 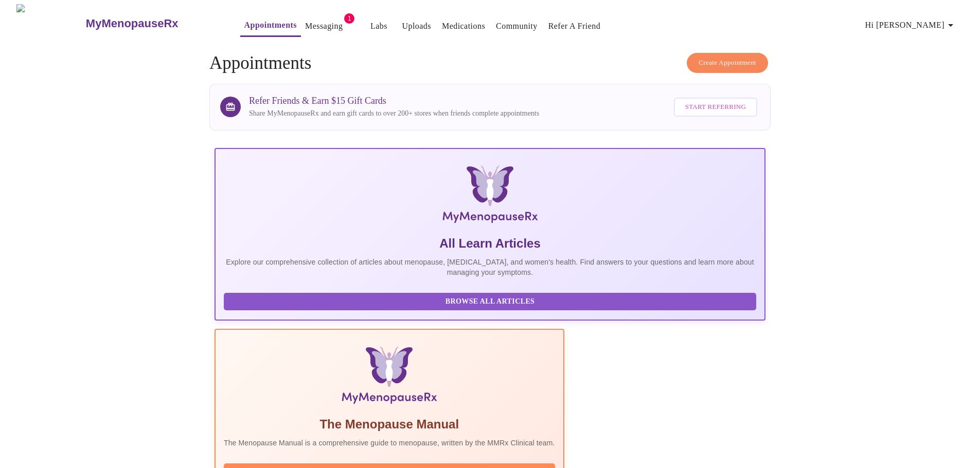 What do you see at coordinates (394, 101) in the screenshot?
I see `h3: Refer Friends & Earn $15 Gift Cards` at bounding box center [394, 101].